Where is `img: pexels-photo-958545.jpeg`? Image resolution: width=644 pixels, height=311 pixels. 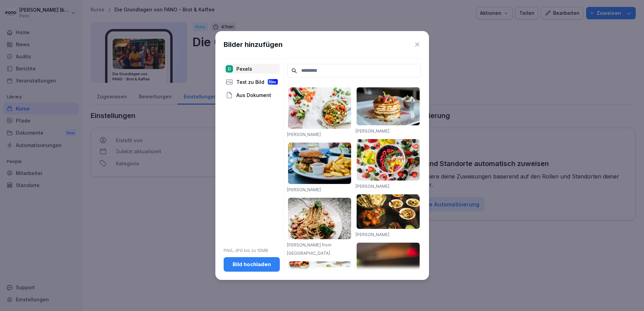
img: pexels-photo-958545.jpeg is located at coordinates (388, 212).